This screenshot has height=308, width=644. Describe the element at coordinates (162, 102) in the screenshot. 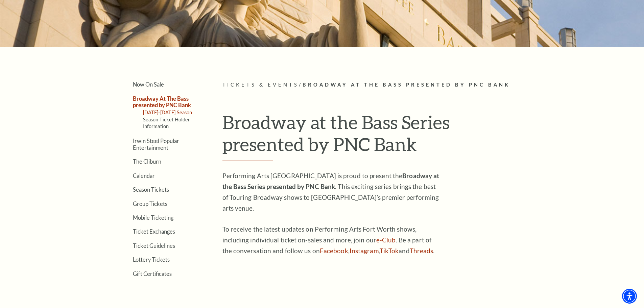

I see `a: Broadway At The Bass presented by PNC Bank` at that location.